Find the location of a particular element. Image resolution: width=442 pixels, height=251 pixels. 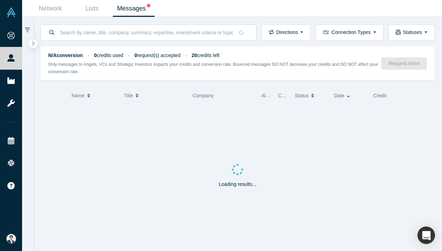

a: Network is located at coordinates (50, 8).